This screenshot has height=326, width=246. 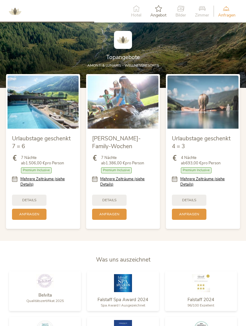 I want to click on a: AMONTI & LUNARIS Wellnessresort, so click(x=15, y=11).